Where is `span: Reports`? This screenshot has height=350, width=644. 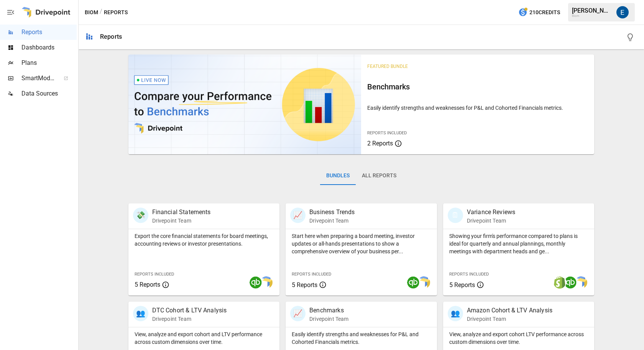
span: Reports is located at coordinates (49, 32).